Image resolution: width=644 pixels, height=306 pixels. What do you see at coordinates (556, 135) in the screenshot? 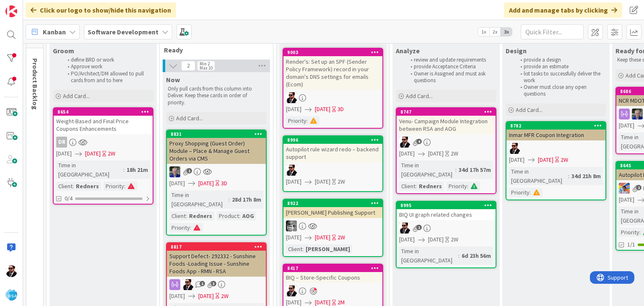
I see `div: Inmar MFR Coupon Integration` at bounding box center [556, 135].